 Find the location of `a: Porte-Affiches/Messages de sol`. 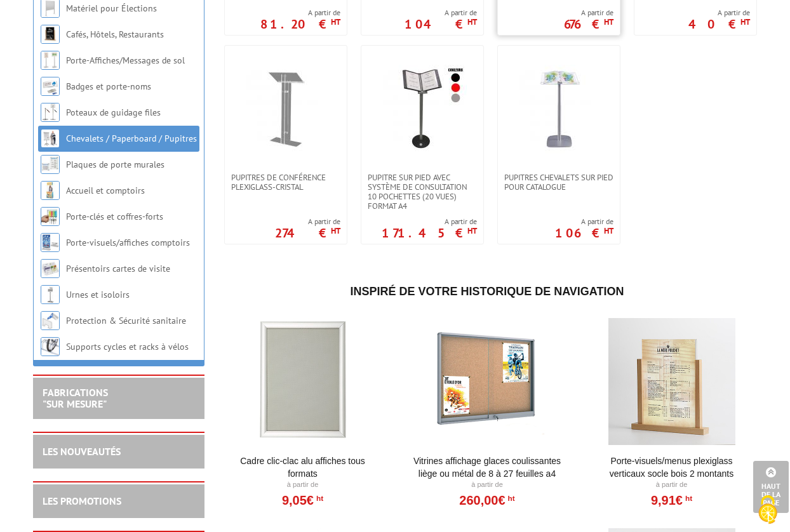

a: Porte-Affiches/Messages de sol is located at coordinates (125, 60).